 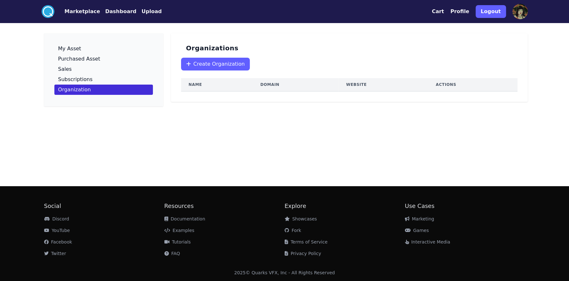 I want to click on a: Documentation, so click(x=185, y=218).